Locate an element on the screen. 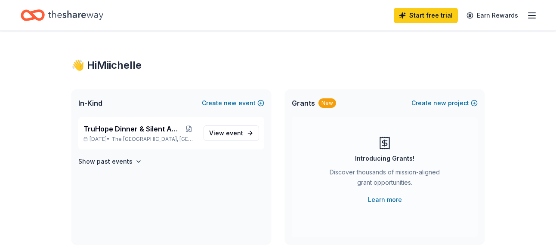  span: Grants is located at coordinates (303, 103).